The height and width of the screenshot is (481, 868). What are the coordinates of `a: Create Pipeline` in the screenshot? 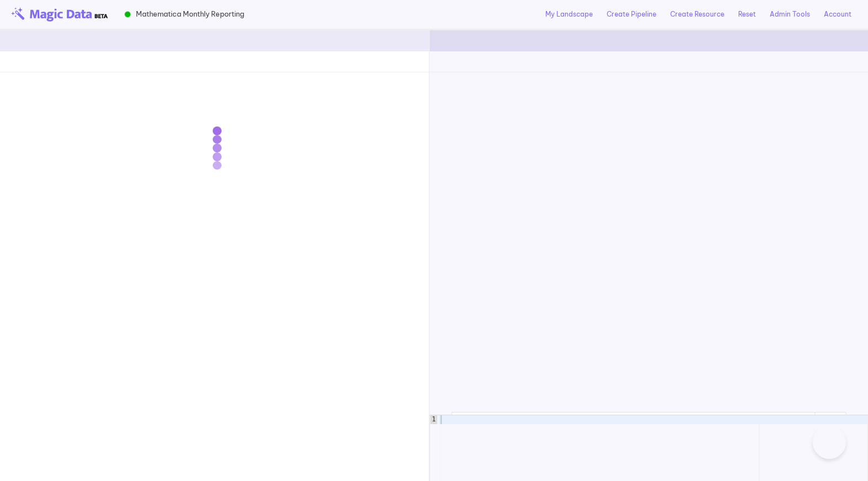 It's located at (631, 14).